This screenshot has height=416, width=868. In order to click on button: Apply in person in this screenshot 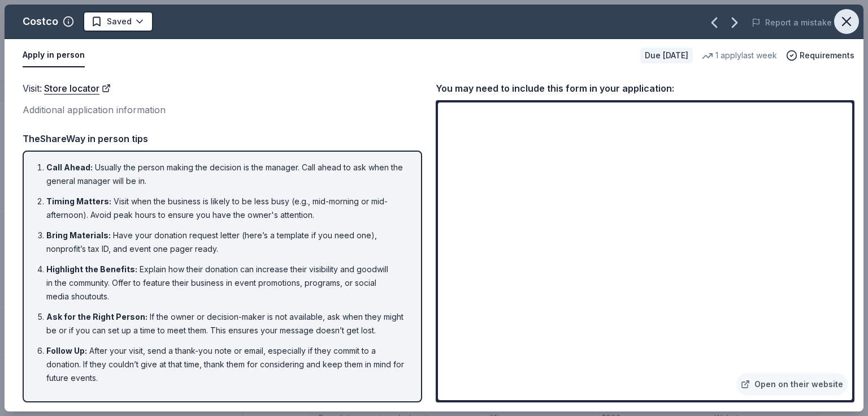, I will do `click(54, 56)`.